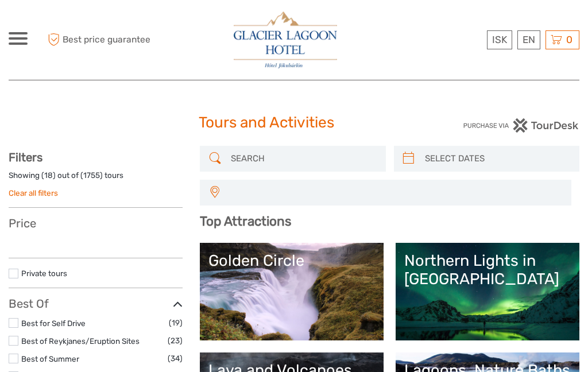 The width and height of the screenshot is (588, 372). What do you see at coordinates (175, 358) in the screenshot?
I see `span: (34)` at bounding box center [175, 358].